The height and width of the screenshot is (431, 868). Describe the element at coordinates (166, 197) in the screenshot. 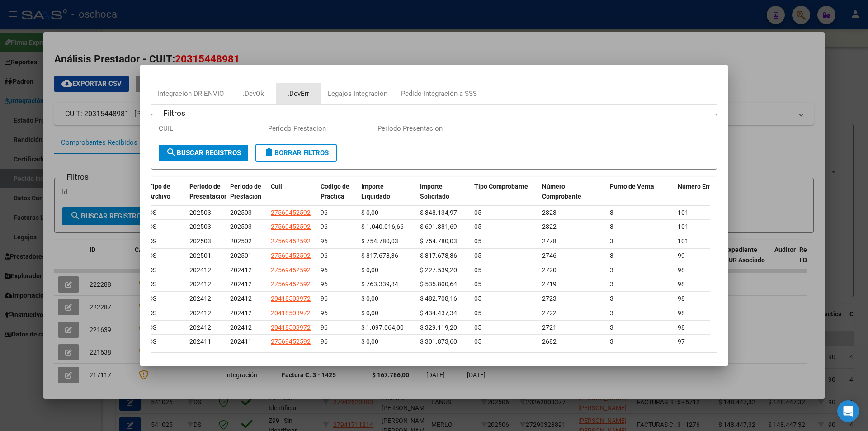

I see `datatable-header-cell: Tipo de Archivo` at that location.